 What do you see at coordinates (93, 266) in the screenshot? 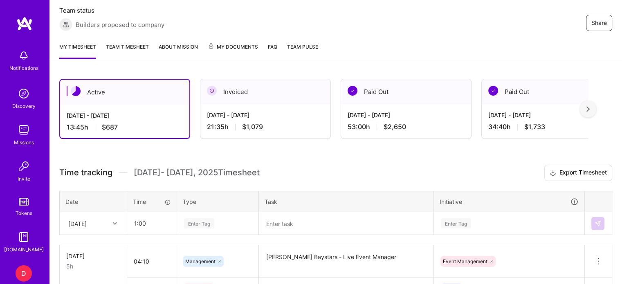
I see `div: 5h` at bounding box center [93, 266].